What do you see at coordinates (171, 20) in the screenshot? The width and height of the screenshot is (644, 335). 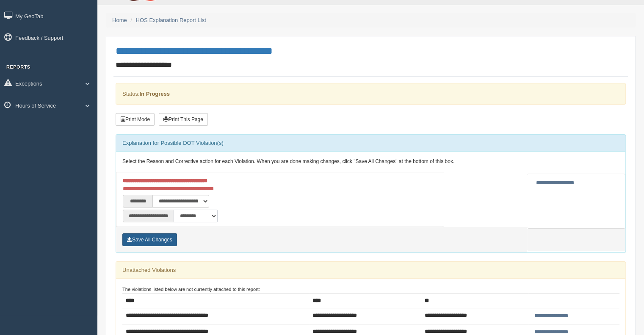 I see `a: HOS Explanation Report List` at bounding box center [171, 20].